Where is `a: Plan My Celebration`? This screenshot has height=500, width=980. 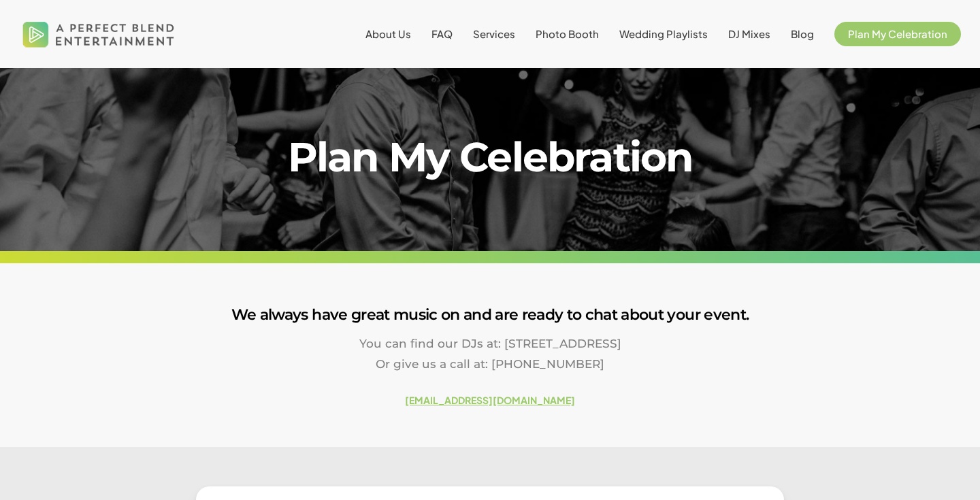
a: Plan My Celebration is located at coordinates (898, 34).